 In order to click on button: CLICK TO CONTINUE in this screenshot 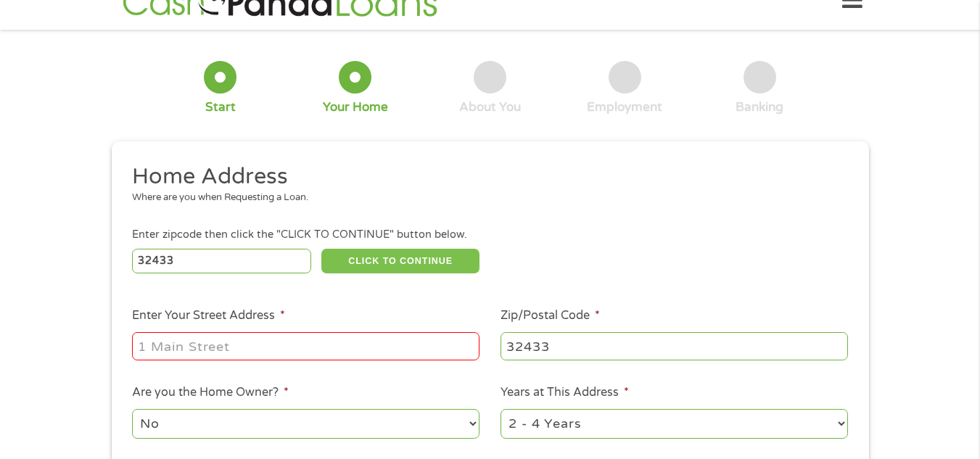, I will do `click(401, 261)`.